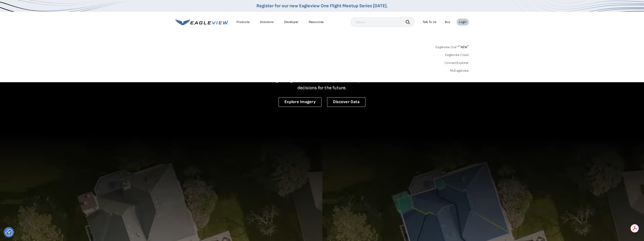  Describe the element at coordinates (383, 22) in the screenshot. I see `input: Search` at that location.